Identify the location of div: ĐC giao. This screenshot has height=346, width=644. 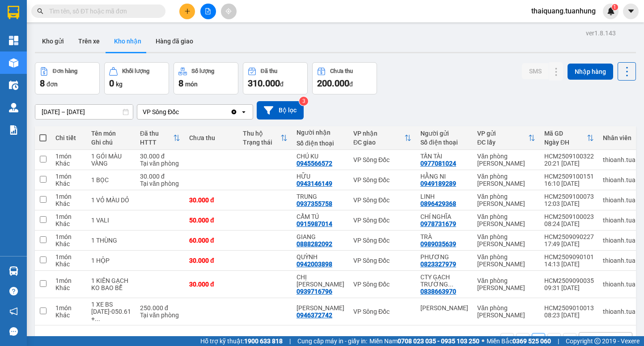
(379, 142).